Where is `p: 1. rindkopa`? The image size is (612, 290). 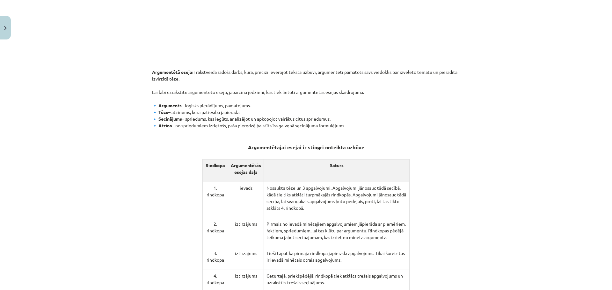
p: 1. rindkopa is located at coordinates (215, 192).